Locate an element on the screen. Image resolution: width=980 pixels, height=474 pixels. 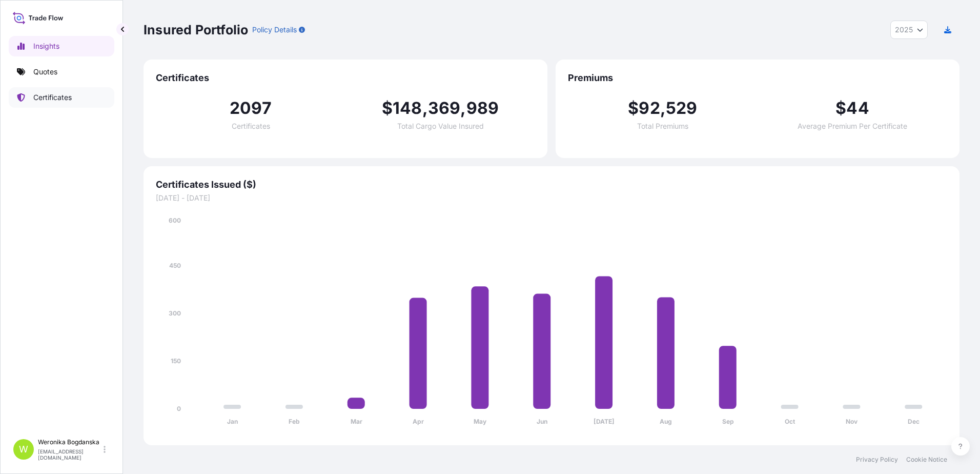
tspan: Apr is located at coordinates (419, 422).